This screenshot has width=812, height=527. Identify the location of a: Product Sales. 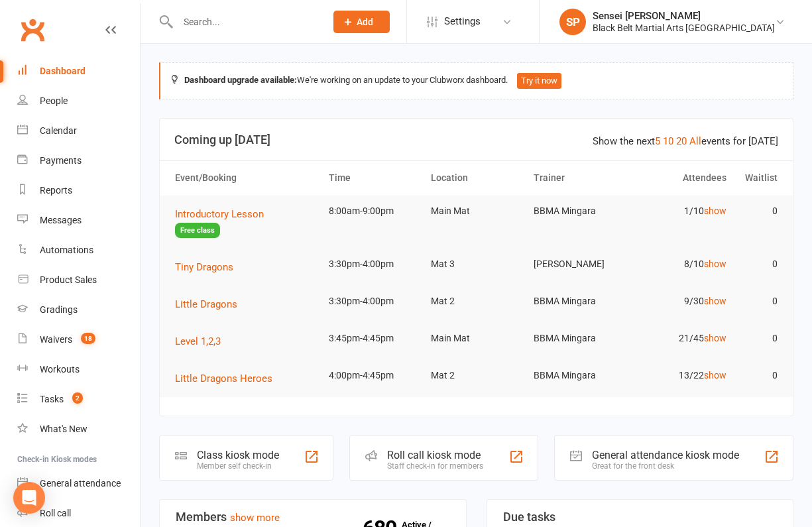
(78, 280).